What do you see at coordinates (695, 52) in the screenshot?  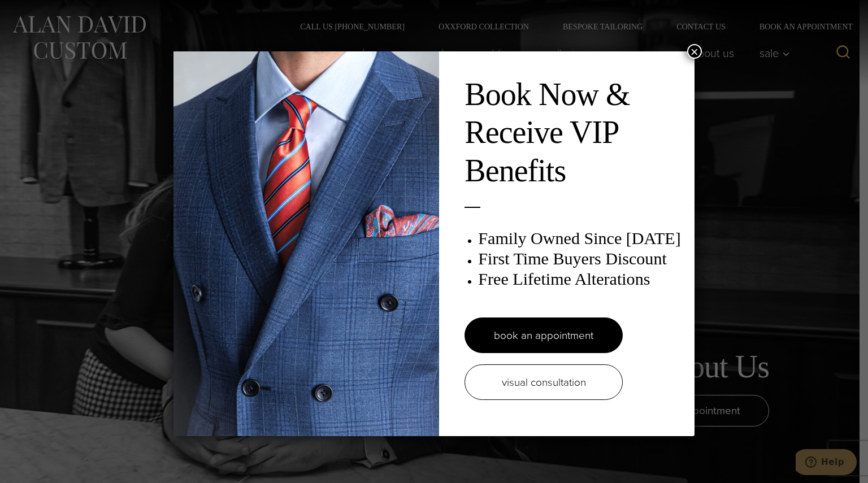 I see `button: Close` at bounding box center [695, 52].